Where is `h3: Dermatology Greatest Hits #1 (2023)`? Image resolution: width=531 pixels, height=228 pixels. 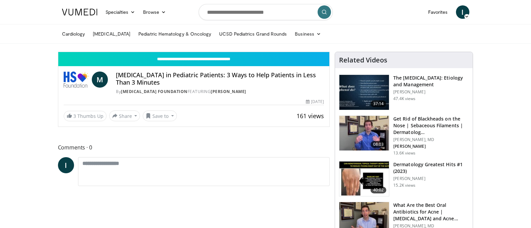
h3: Dermatology Greatest Hits #1 (2023) is located at coordinates (431, 168).